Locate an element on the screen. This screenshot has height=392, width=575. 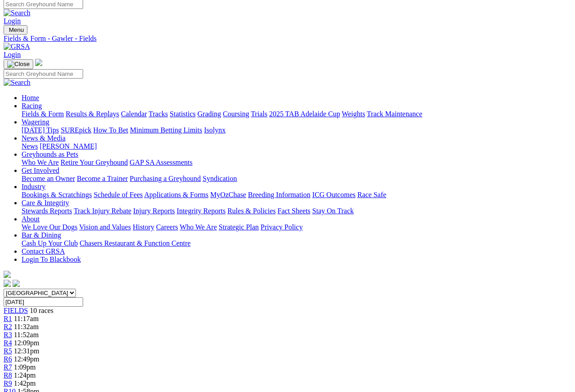
a: R4 is located at coordinates (7, 343).